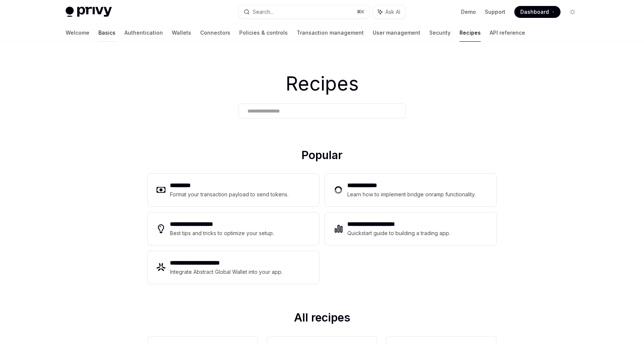 This screenshot has height=345, width=644. Describe the element at coordinates (89, 12) in the screenshot. I see `img: light logo` at that location.